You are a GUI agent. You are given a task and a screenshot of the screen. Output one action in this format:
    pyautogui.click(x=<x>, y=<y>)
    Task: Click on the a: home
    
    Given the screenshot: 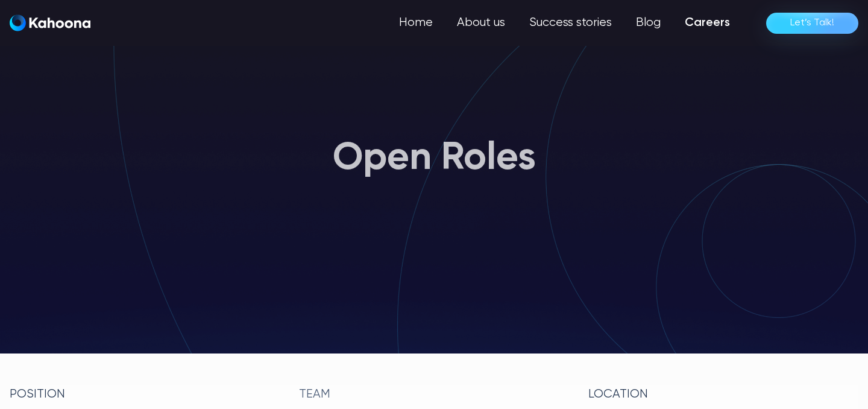 What is the action you would take?
    pyautogui.click(x=50, y=23)
    